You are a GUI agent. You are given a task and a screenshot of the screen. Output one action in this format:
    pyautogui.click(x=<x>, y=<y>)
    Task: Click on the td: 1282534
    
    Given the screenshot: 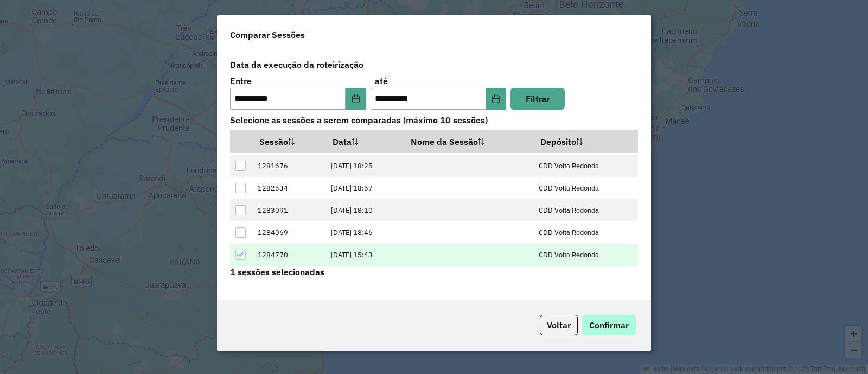 What is the action you would take?
    pyautogui.click(x=289, y=188)
    